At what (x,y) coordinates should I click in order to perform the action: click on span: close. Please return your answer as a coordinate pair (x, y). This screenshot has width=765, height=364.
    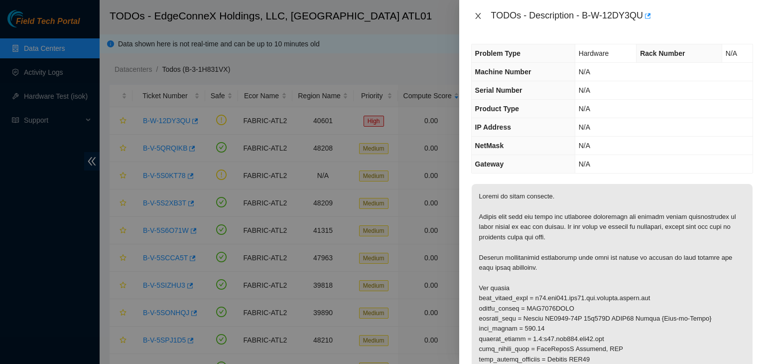
    Looking at the image, I should click on (478, 16).